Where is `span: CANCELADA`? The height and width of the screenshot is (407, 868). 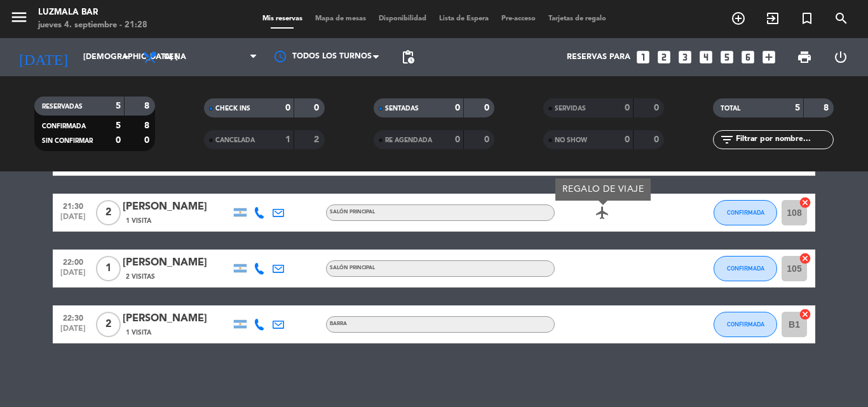 span: CANCELADA is located at coordinates (235, 140).